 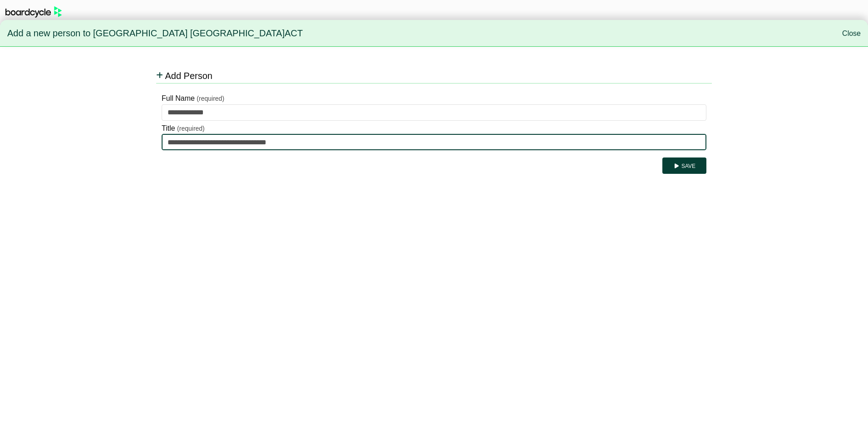 What do you see at coordinates (684, 166) in the screenshot?
I see `button: Save` at bounding box center [684, 166].